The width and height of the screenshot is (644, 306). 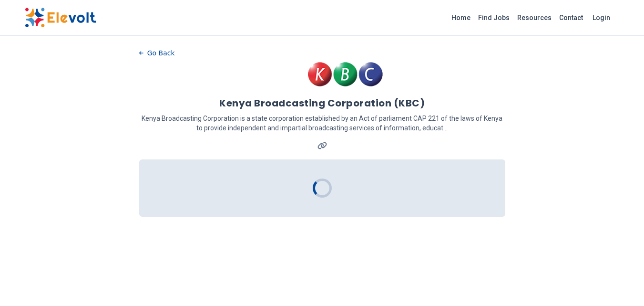 I want to click on div: Loading..., so click(x=323, y=188).